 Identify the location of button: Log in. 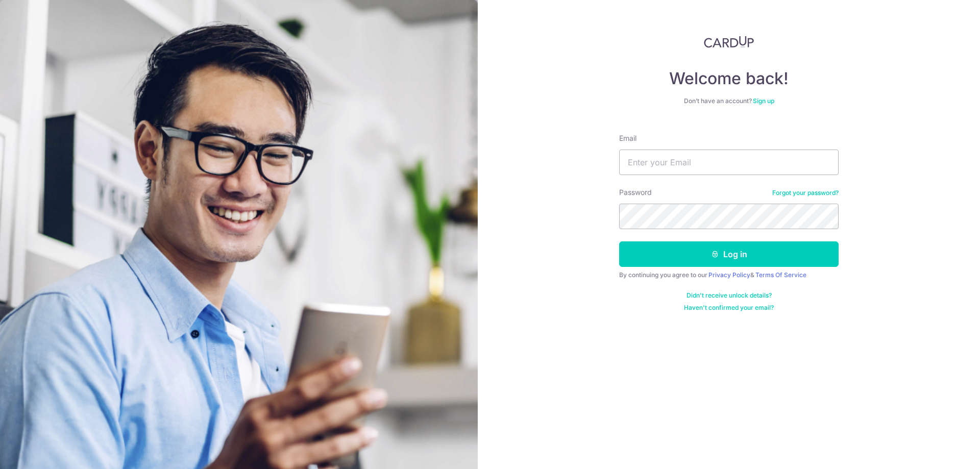
(729, 254).